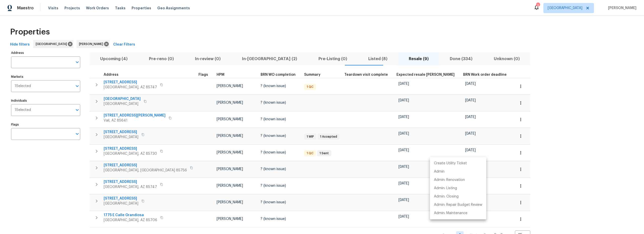  Describe the element at coordinates (458, 205) in the screenshot. I see `p: Admin: Repair Budget Review` at that location.